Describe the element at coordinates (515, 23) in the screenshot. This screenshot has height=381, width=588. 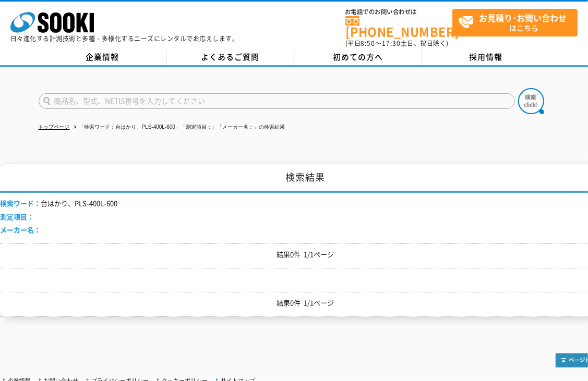
I see `a: お見積り･お問い合わせはこちら` at that location.